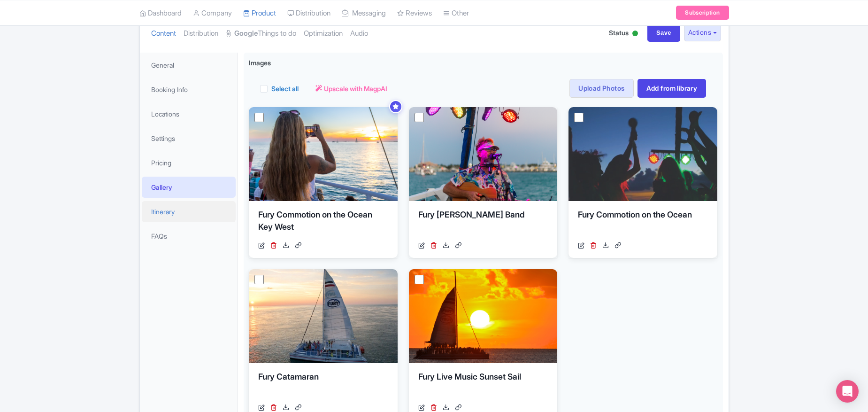 This screenshot has height=412, width=868. Describe the element at coordinates (848, 391) in the screenshot. I see `div: Open Intercom Messenger` at that location.